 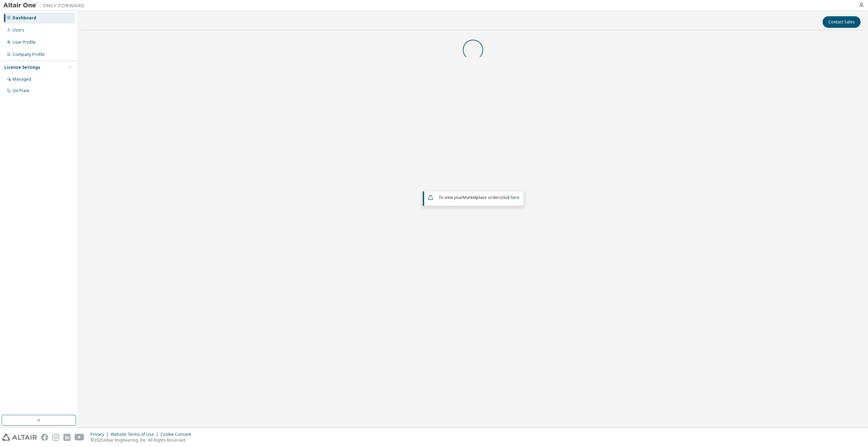 I want to click on img: linkedin.svg, so click(x=67, y=437).